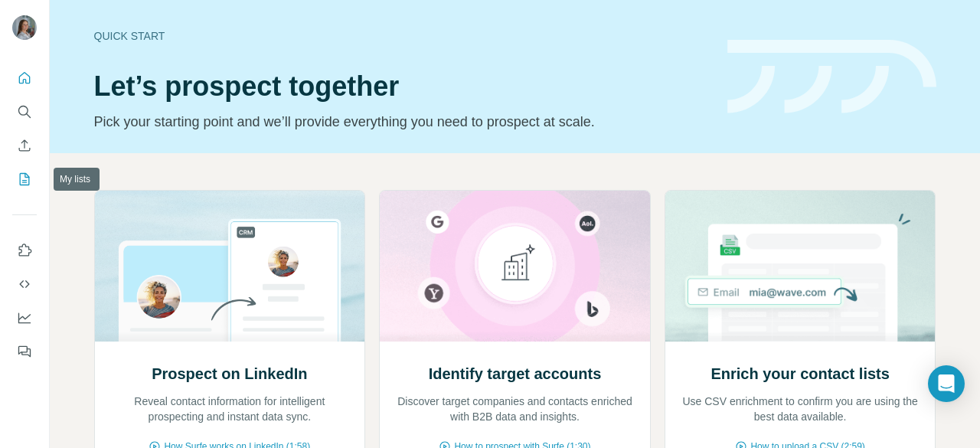  Describe the element at coordinates (25, 318) in the screenshot. I see `button: Dashboard` at that location.